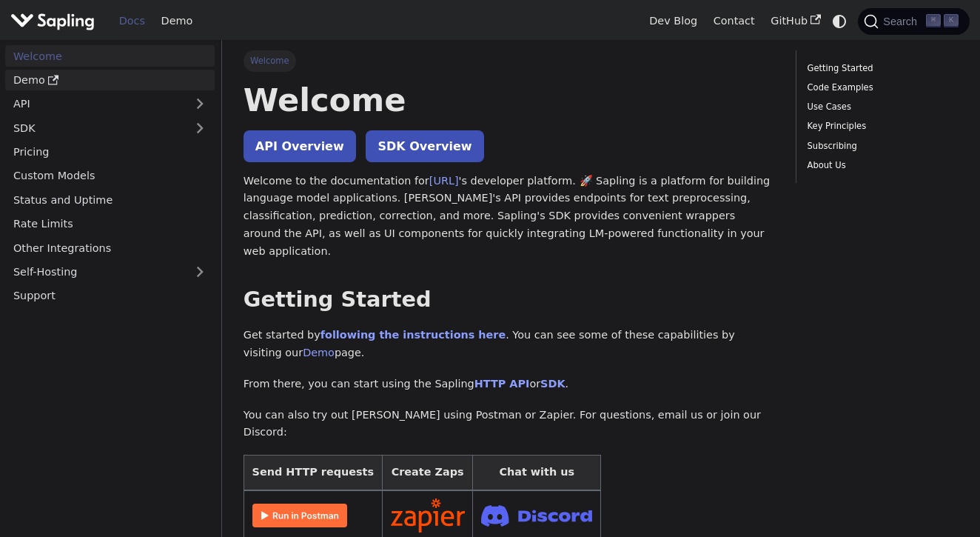  What do you see at coordinates (428, 515) in the screenshot?
I see `img: Connect in Zapier` at bounding box center [428, 515].